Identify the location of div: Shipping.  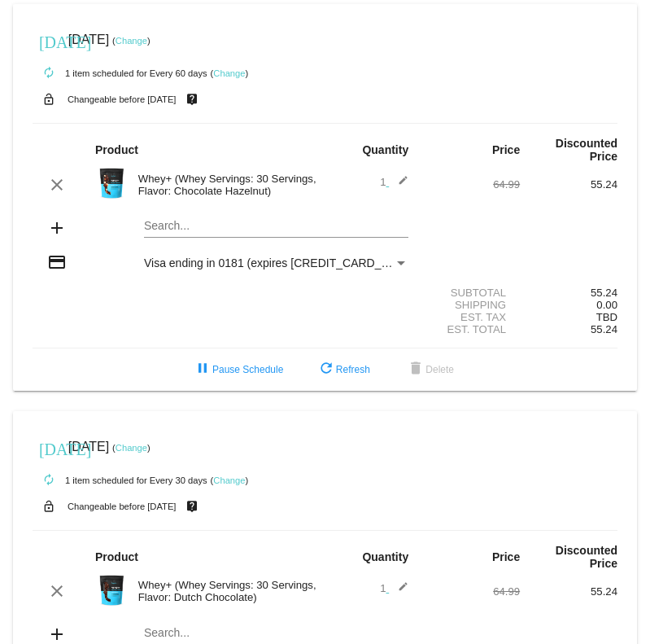
(471, 305).